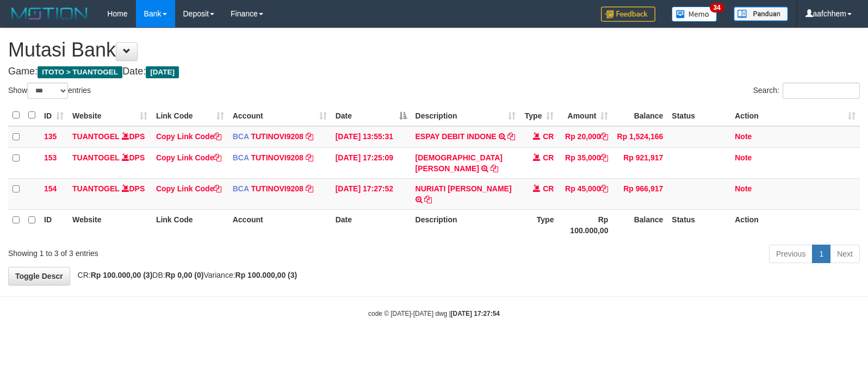 The image size is (868, 374). What do you see at coordinates (717, 7) in the screenshot?
I see `span: 34` at bounding box center [717, 7].